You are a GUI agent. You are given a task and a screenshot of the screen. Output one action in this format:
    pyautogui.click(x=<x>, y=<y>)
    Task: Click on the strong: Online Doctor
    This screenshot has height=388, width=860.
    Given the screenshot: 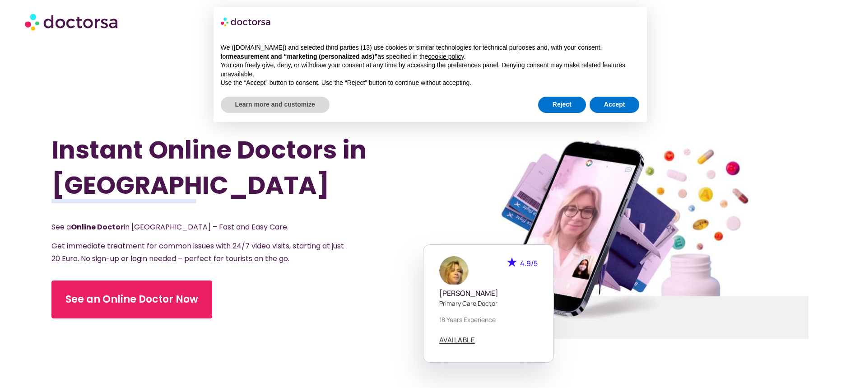 What is the action you would take?
    pyautogui.click(x=97, y=227)
    